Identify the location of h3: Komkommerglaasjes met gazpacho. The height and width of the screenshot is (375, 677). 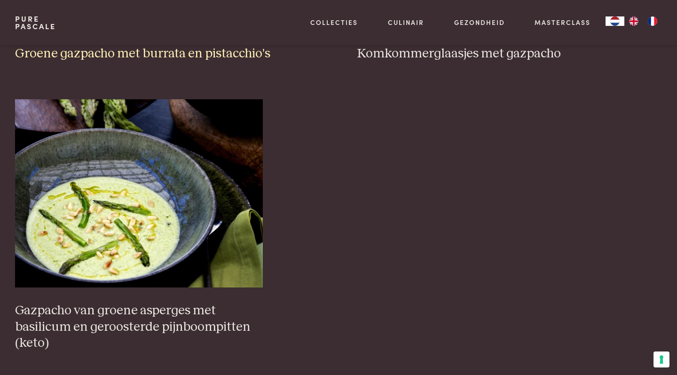
(510, 54).